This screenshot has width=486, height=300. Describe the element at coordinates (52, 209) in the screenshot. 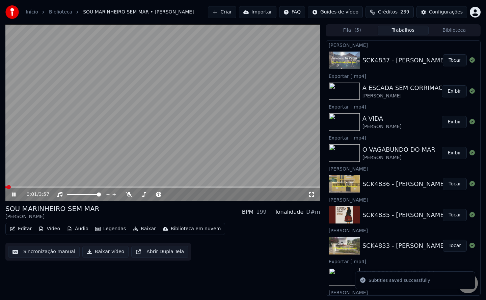

I see `div: SOU MARINHEIRO SEM MAR` at that location.